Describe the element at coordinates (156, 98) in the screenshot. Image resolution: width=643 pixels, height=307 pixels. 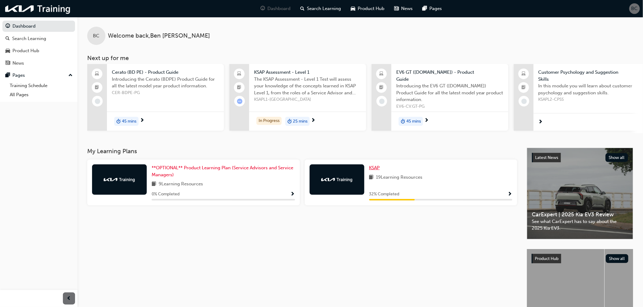
I see `a: Cerato (BD PE) - Product GuideIntroducing the Cerato (BDPE) Product Guide for all the latest mode...` at that location.